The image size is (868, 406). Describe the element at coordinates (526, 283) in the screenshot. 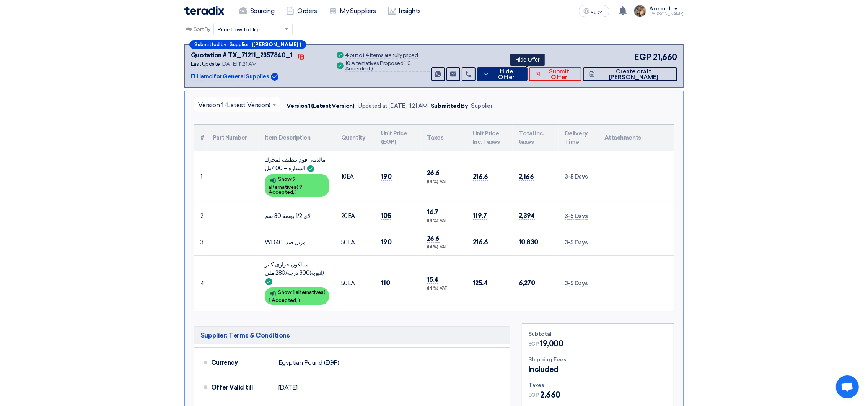

I see `span: 6,270` at that location.